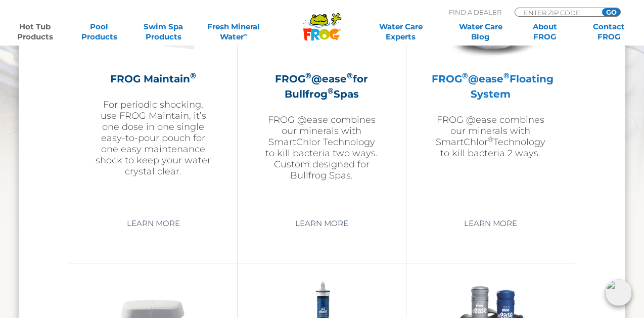  I want to click on a: ContactFROG, so click(609, 32).